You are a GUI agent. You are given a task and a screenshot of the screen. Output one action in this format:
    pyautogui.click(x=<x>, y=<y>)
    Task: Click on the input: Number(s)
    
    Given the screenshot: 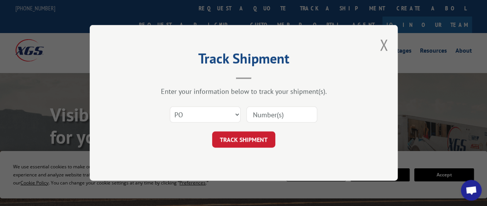 What is the action you would take?
    pyautogui.click(x=282, y=115)
    